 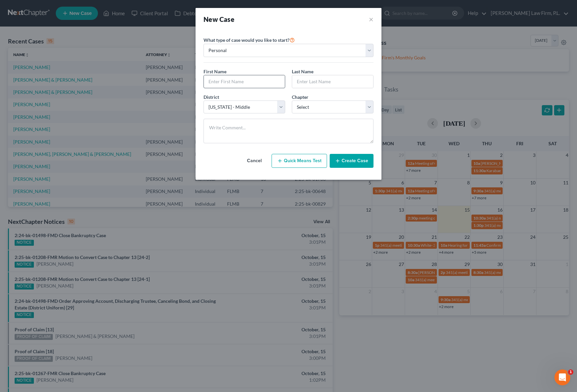 What do you see at coordinates (244, 82) in the screenshot?
I see `input: Enter First Name` at bounding box center [244, 82].